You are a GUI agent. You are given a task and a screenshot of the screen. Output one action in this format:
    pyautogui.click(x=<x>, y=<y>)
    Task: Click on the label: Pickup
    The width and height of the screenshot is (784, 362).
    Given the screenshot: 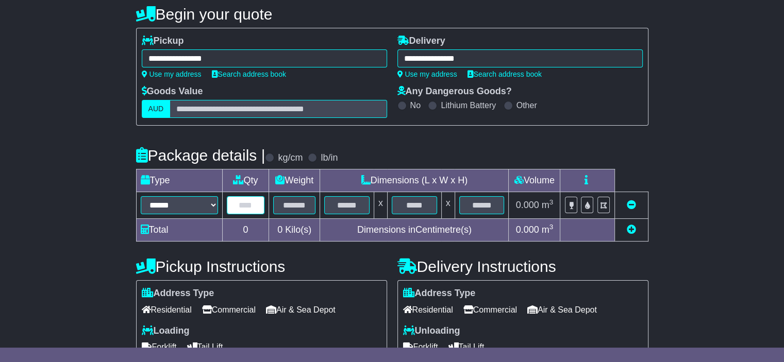 What is the action you would take?
    pyautogui.click(x=163, y=41)
    